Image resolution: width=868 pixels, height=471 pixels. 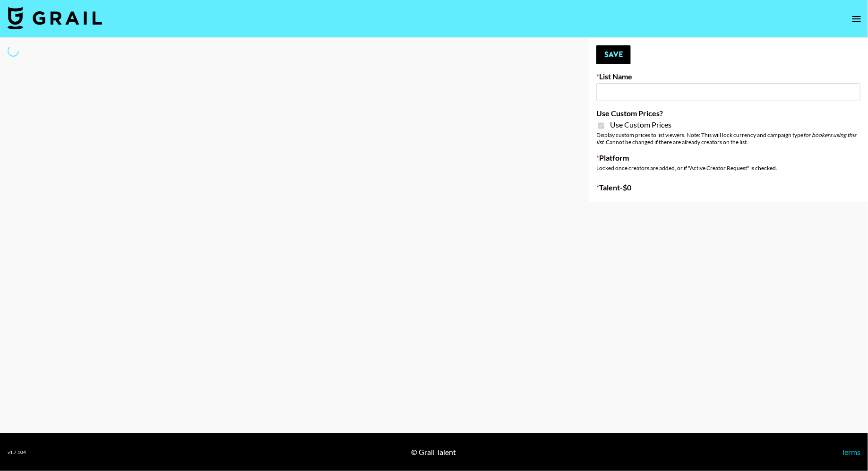 I want to click on div: Locked once creators are added, or if "Active Creator Request" is checked., so click(x=729, y=167).